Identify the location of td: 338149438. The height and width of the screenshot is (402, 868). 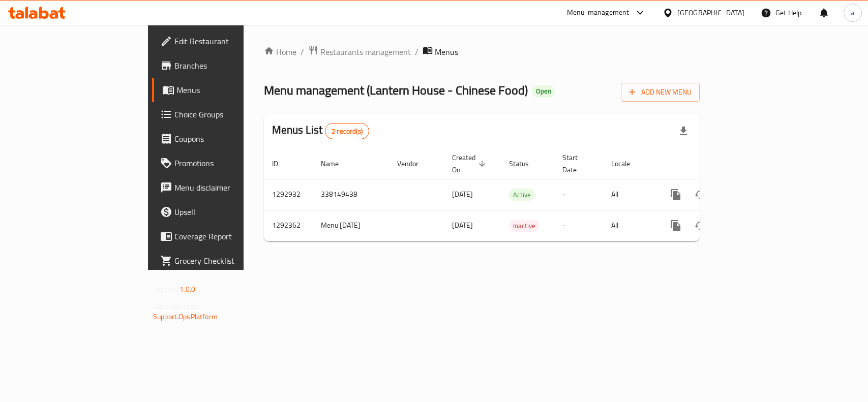
(351, 194).